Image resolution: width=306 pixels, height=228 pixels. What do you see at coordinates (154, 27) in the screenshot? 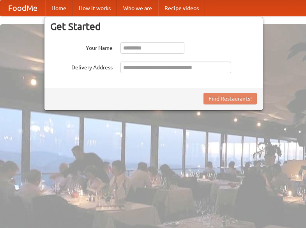
I see `h3: Get Started` at bounding box center [154, 27].